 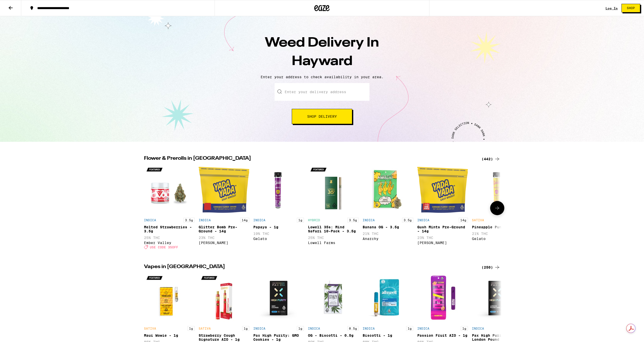 I want to click on span: Hayward, so click(x=322, y=62).